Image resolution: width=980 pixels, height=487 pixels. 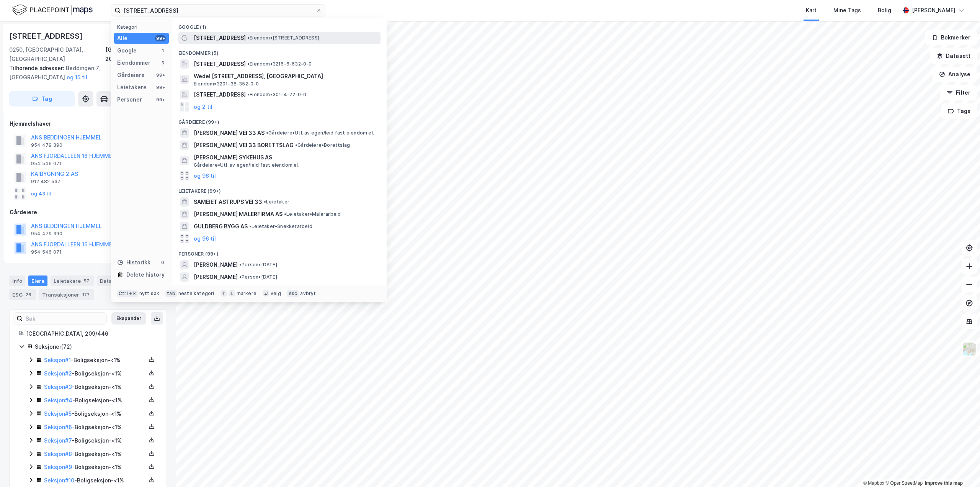 What do you see at coordinates (203, 107) in the screenshot?
I see `button: og 2 til` at bounding box center [203, 107].